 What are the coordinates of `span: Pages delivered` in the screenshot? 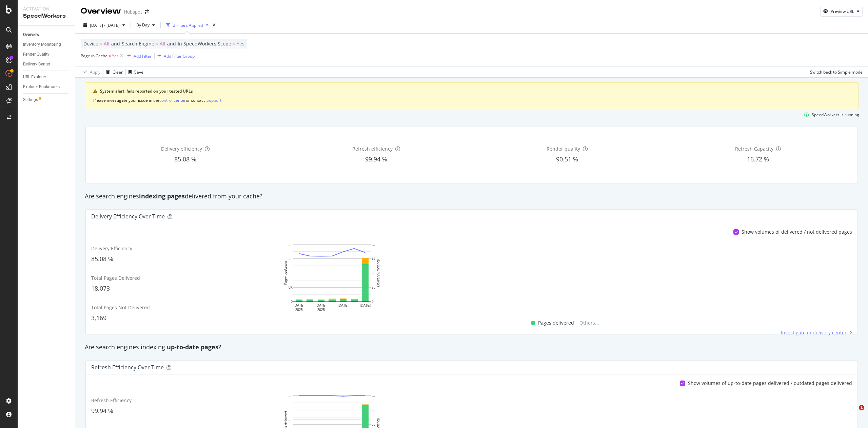 It's located at (556, 323).